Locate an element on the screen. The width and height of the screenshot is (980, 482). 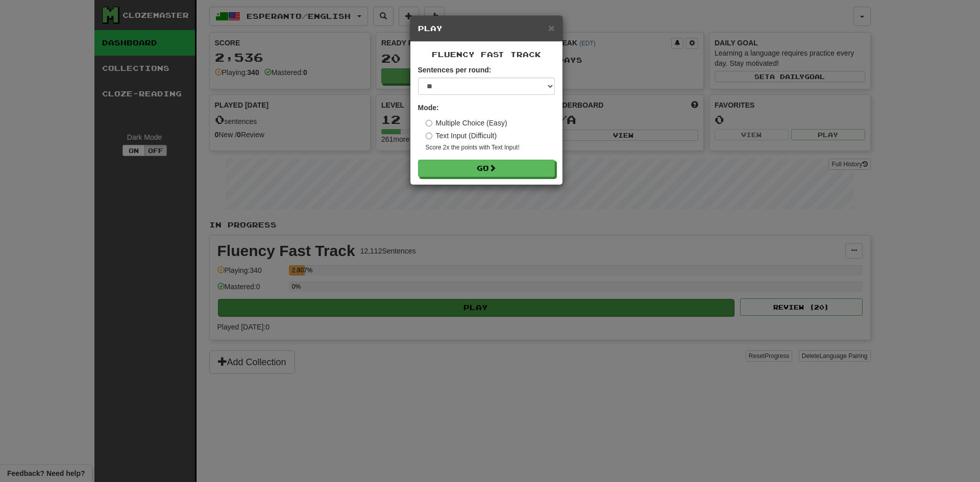
button: Go is located at coordinates (487, 168).